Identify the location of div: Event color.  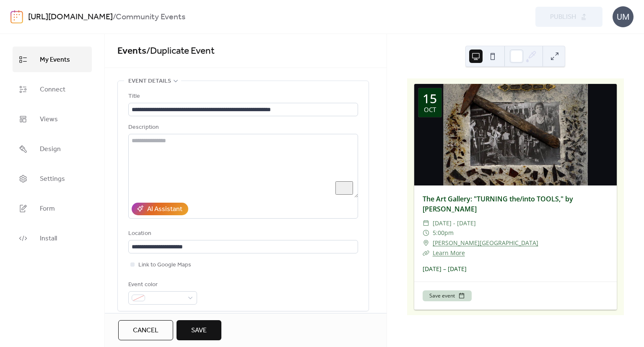
(162, 285).